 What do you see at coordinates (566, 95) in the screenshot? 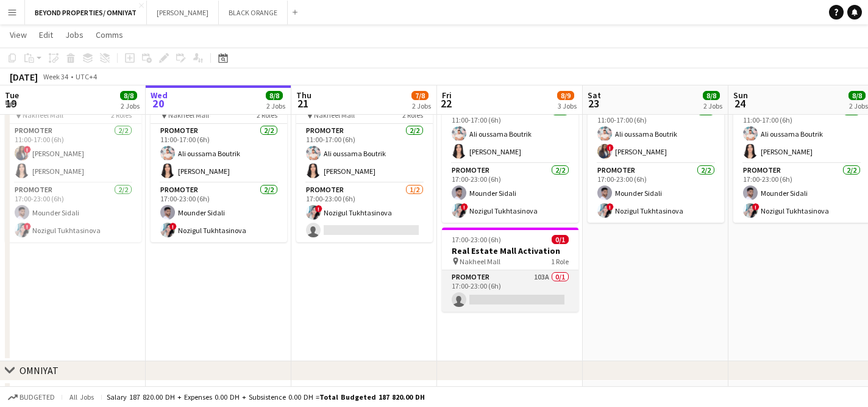
I see `span: 8/9` at bounding box center [566, 95].